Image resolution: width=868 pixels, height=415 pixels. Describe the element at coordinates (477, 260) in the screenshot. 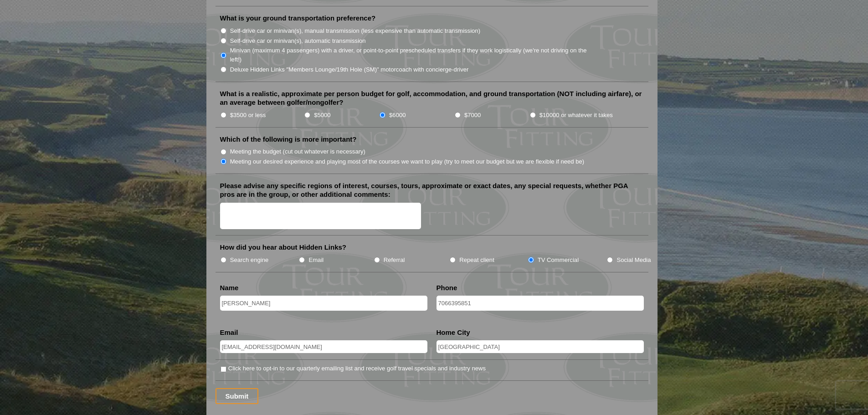

I see `label: Repeat client` at that location.